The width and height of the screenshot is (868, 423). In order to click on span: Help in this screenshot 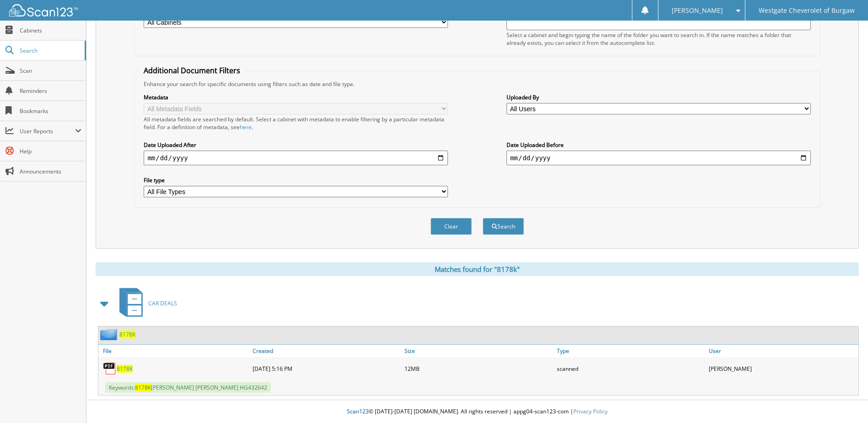, I will do `click(51, 151)`.